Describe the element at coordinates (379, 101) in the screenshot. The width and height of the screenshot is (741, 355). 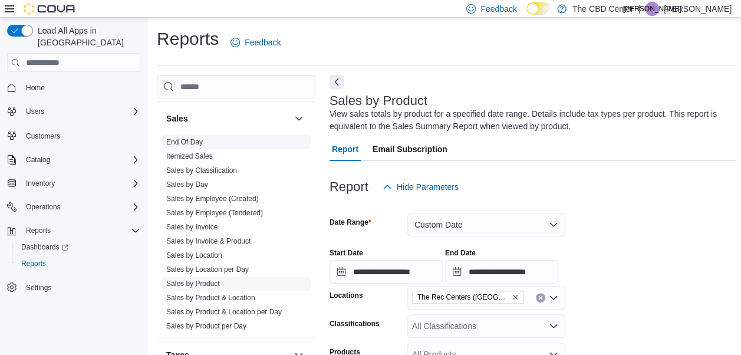
I see `h3: Sales by Product` at that location.